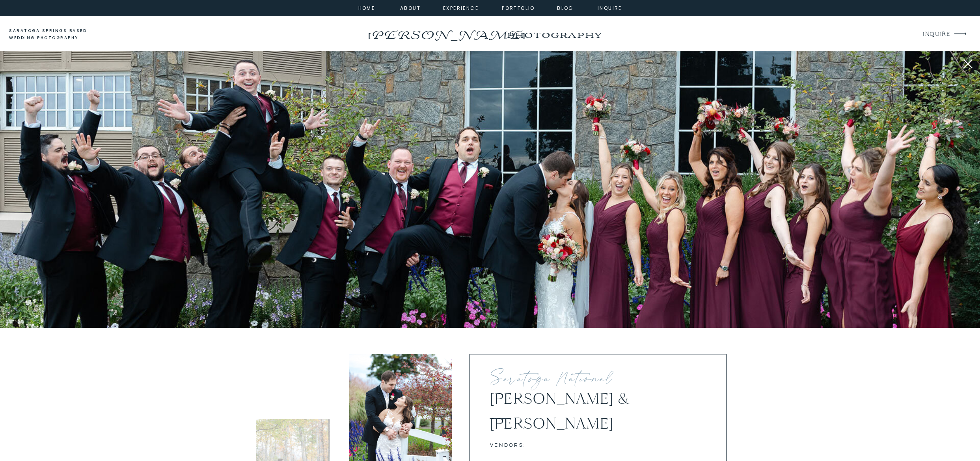 The image size is (980, 461). Describe the element at coordinates (565, 8) in the screenshot. I see `a: Blog` at that location.